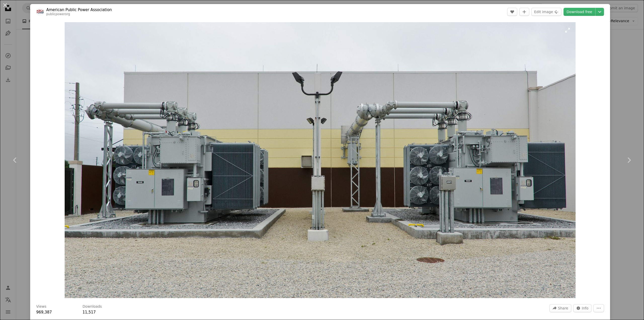  What do you see at coordinates (41, 306) in the screenshot?
I see `h3: Views` at bounding box center [41, 306].